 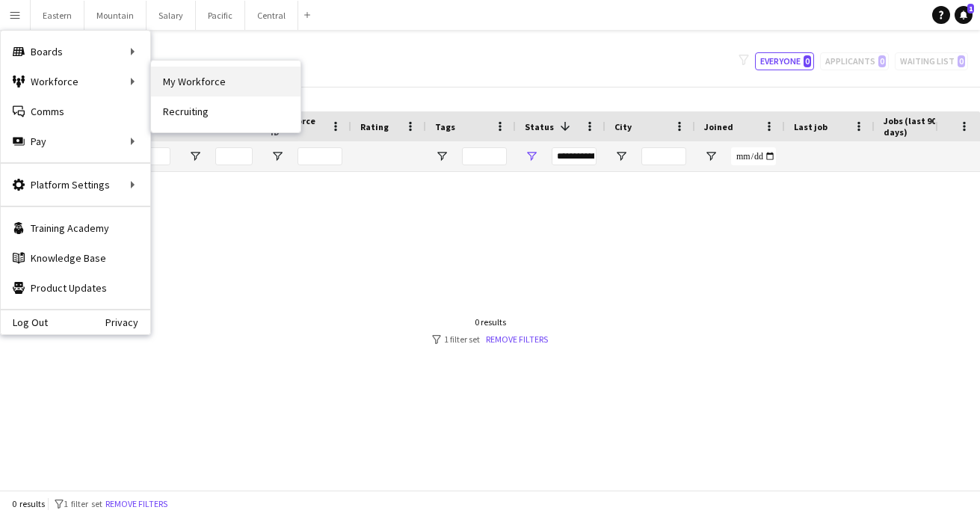 What do you see at coordinates (152, 156) in the screenshot?
I see `input: First Name Filter Input` at bounding box center [152, 156].